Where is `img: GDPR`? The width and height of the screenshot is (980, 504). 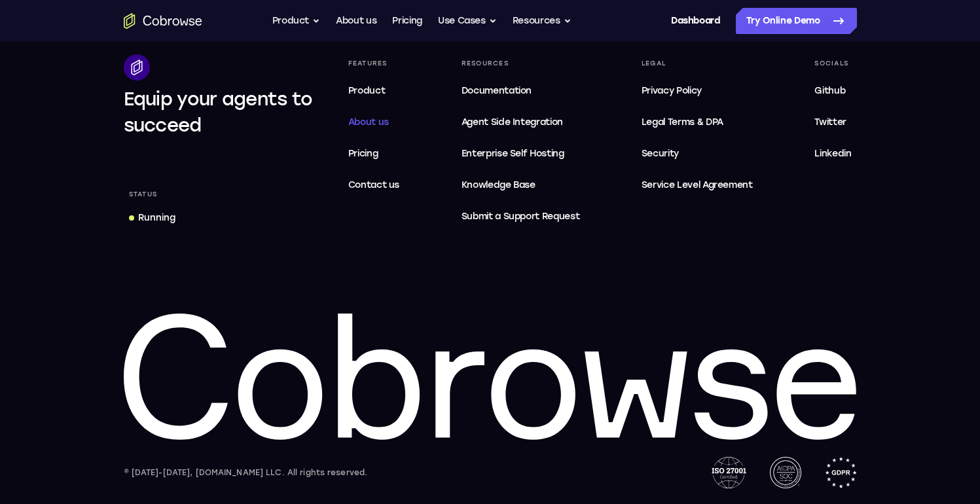
img: GDPR is located at coordinates (841, 472).